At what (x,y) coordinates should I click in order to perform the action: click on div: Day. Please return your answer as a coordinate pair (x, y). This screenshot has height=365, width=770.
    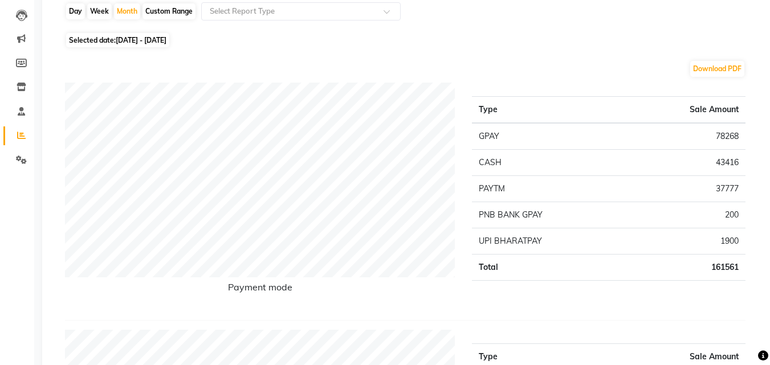
    Looking at the image, I should click on (75, 11).